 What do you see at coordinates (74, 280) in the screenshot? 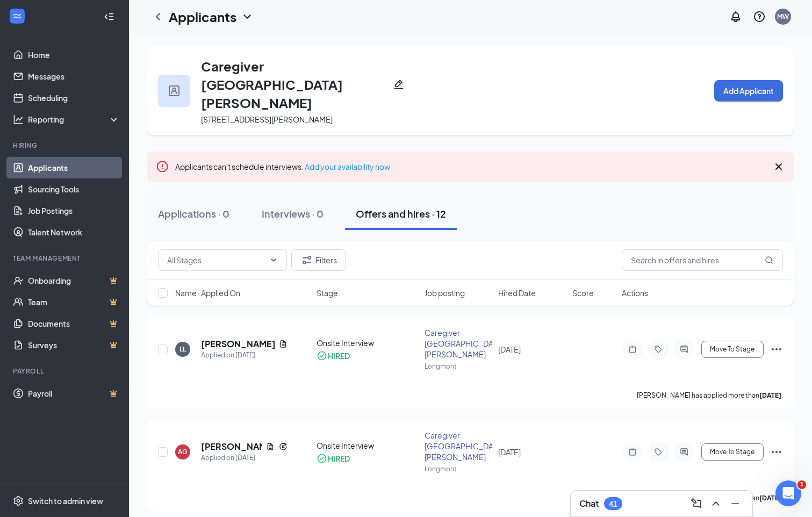
I see `a: OnboardingCrown` at bounding box center [74, 280].